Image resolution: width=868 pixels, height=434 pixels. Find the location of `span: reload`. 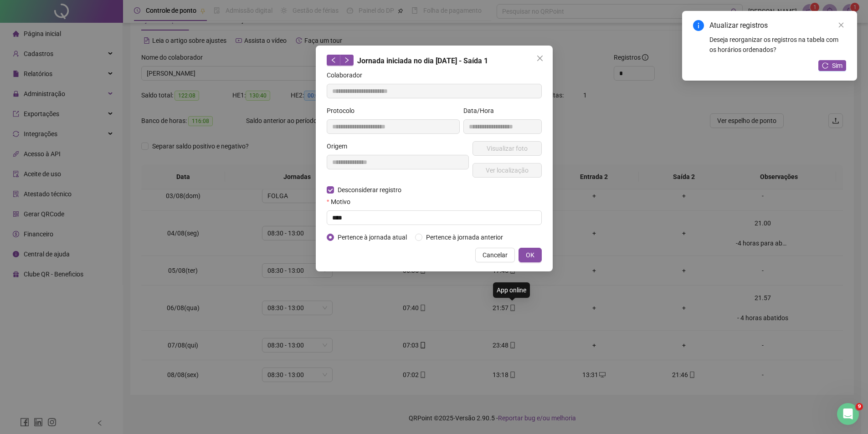

span: reload is located at coordinates (825, 66).